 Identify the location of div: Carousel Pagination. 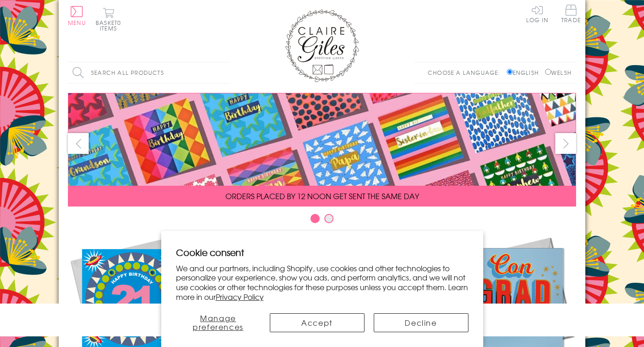
(322, 220).